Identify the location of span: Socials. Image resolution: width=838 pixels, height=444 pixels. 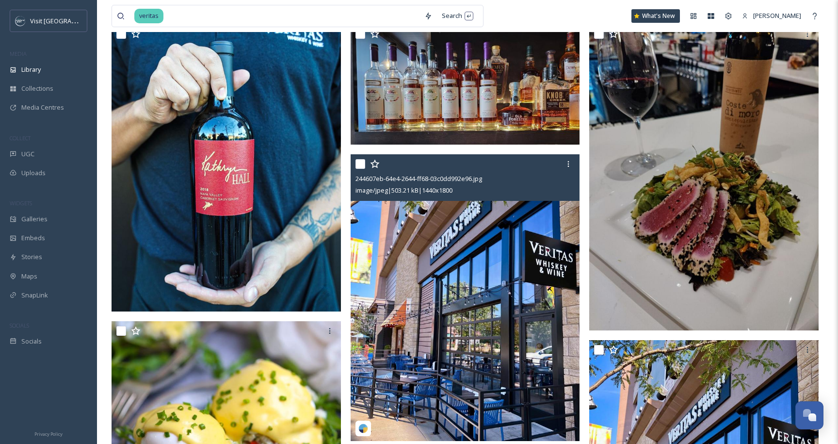
(32, 341).